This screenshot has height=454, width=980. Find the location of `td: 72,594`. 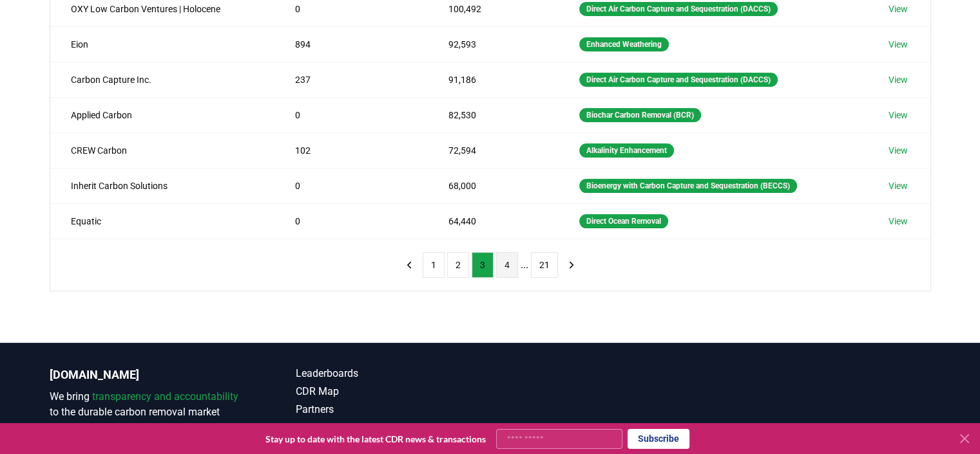

td: 72,594 is located at coordinates (493, 150).